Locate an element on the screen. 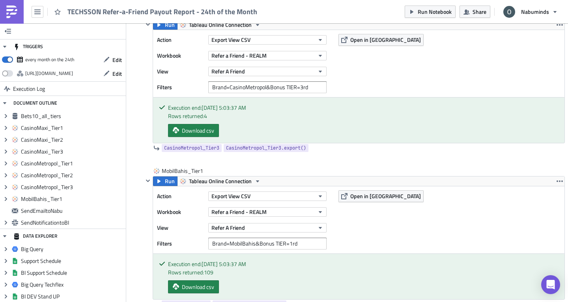 This screenshot has height=302, width=568. span: Big Query Techflex is located at coordinates (72, 285).